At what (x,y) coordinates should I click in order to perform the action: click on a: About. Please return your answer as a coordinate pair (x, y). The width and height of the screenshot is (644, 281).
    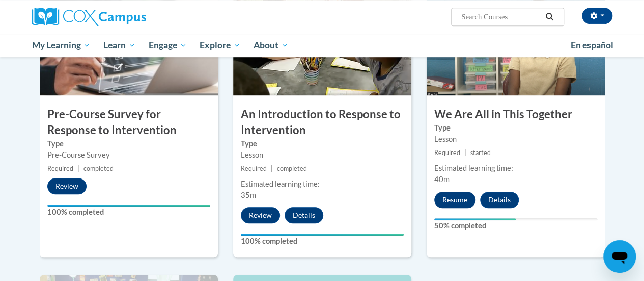
    Looking at the image, I should click on (271, 46).